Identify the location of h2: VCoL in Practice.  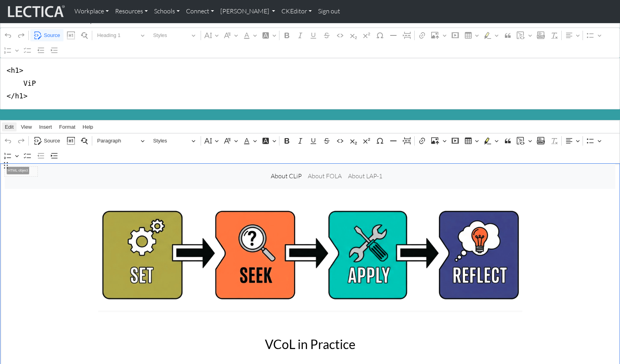
(310, 344).